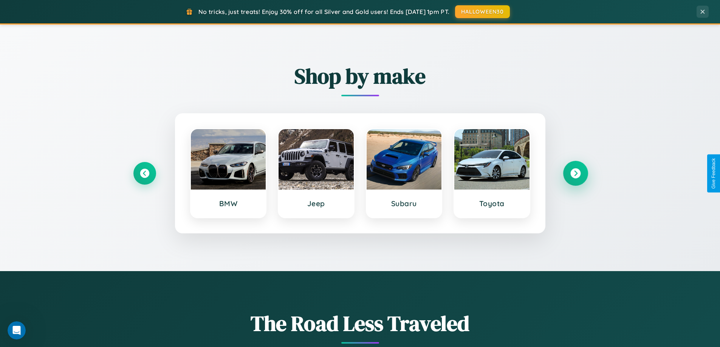 This screenshot has height=347, width=720. What do you see at coordinates (404, 204) in the screenshot?
I see `h3: Subaru` at bounding box center [404, 204].